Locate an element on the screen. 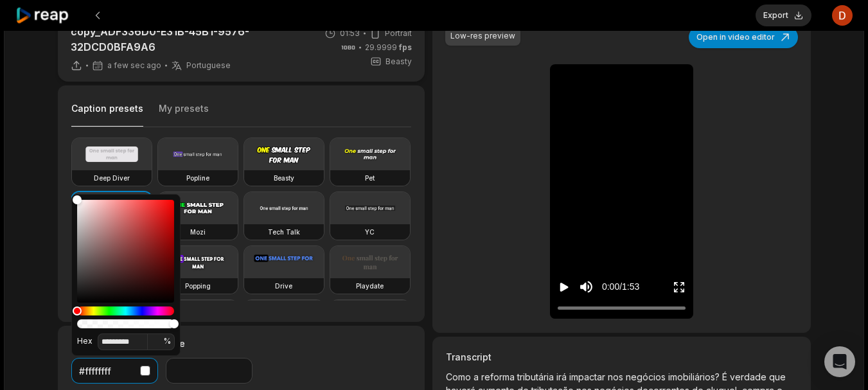  h3: Pet is located at coordinates (370, 178).